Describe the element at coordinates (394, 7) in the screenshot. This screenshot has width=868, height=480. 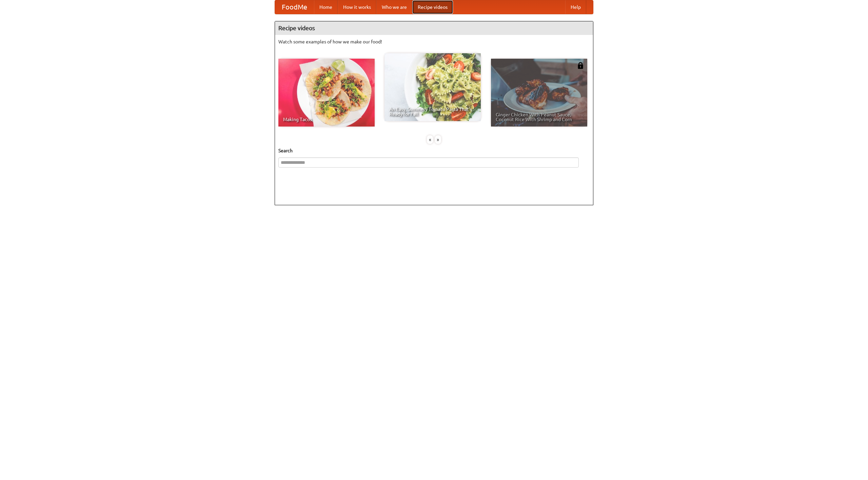
I see `a: Who we are` at that location.